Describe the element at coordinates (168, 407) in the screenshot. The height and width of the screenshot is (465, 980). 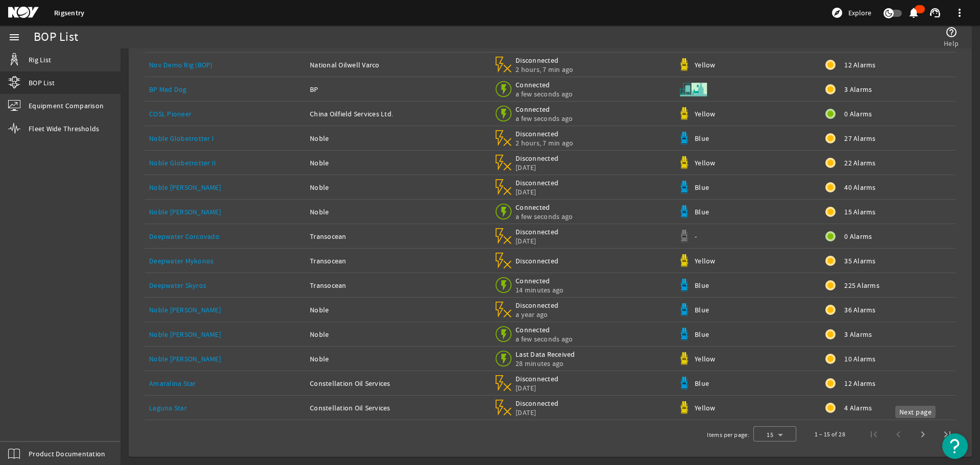
I see `a: Laguna Star` at that location.